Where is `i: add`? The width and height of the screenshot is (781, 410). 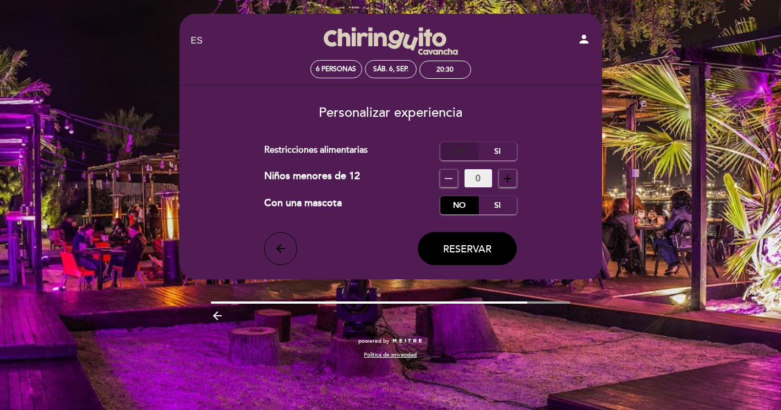
i: add is located at coordinates (508, 178).